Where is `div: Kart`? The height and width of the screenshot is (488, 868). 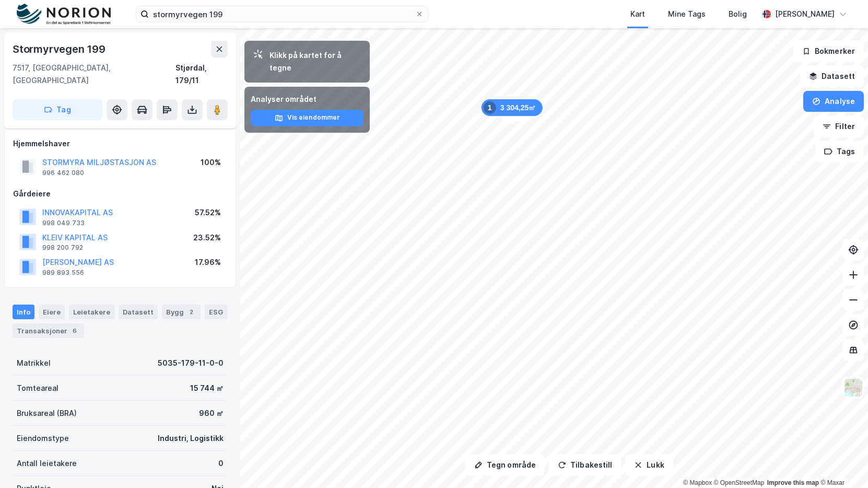
div: Kart is located at coordinates (637, 14).